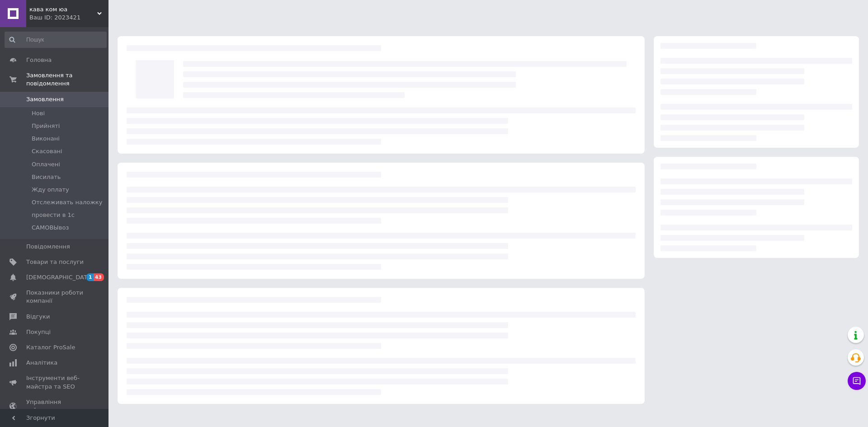 This screenshot has height=427, width=868. Describe the element at coordinates (90, 277) in the screenshot. I see `span: 1` at that location.